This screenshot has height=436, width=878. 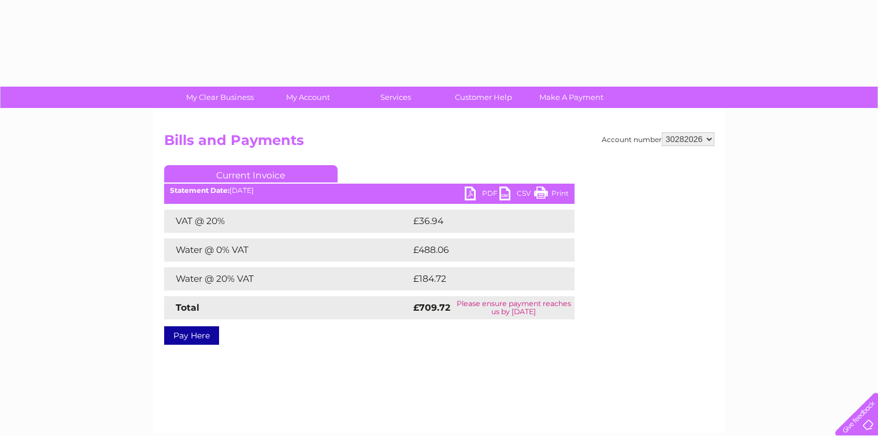 I want to click on td: £36.94, so click(x=481, y=221).